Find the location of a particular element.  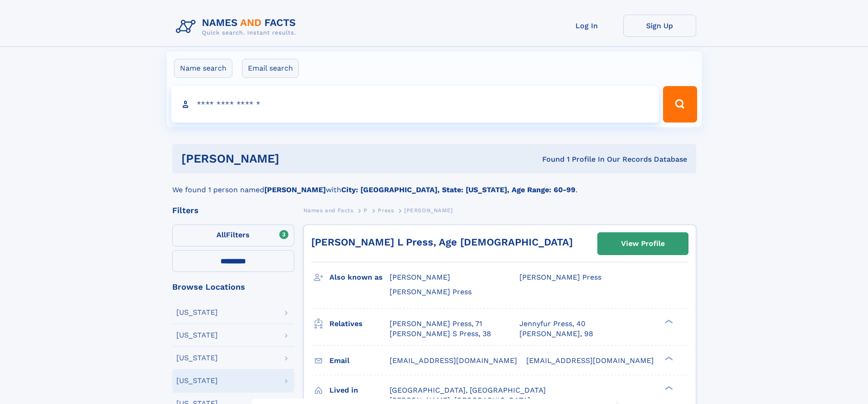

input: search input is located at coordinates (415, 105).